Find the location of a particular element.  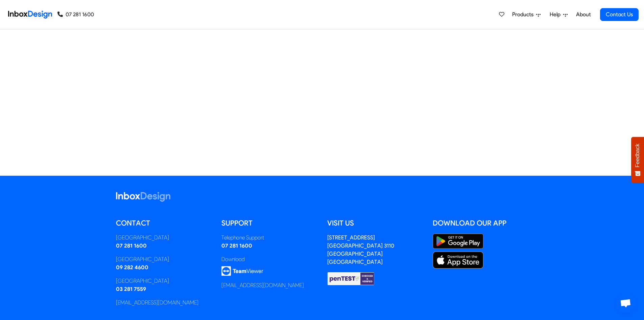

h5: Visit us is located at coordinates (375, 223).